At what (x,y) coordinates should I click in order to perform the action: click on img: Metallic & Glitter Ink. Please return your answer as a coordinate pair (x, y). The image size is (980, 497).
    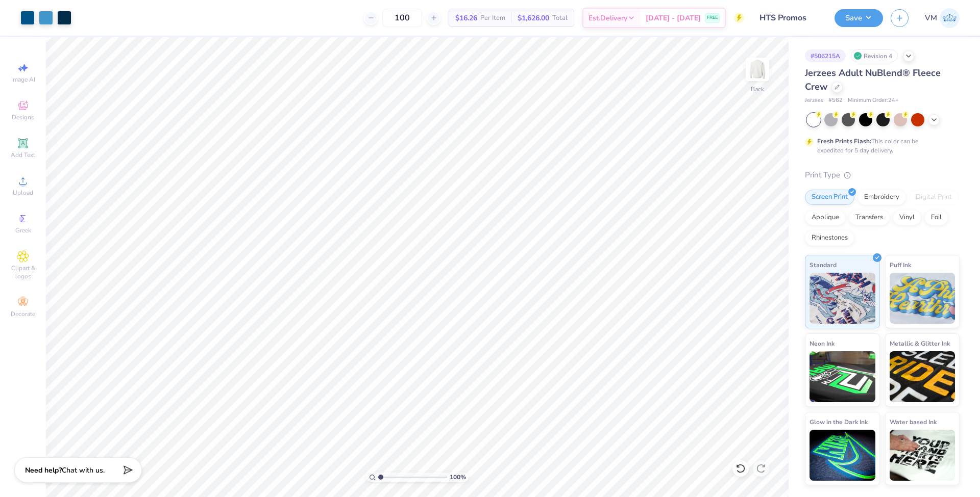
    Looking at the image, I should click on (922, 376).